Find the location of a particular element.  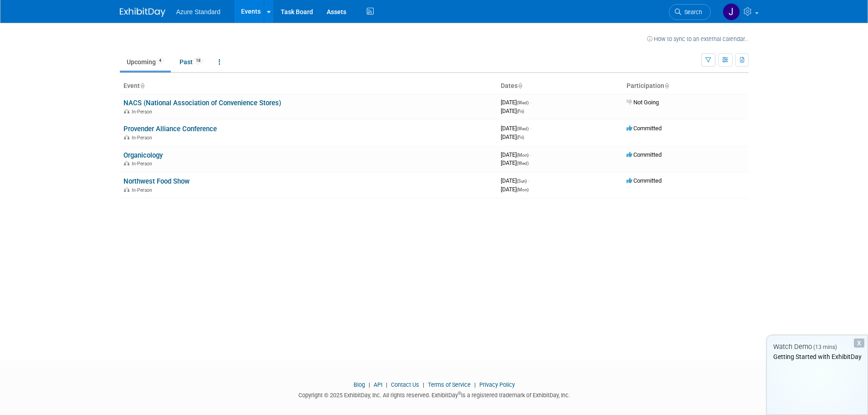

img: ExhibitDay is located at coordinates (143, 12).